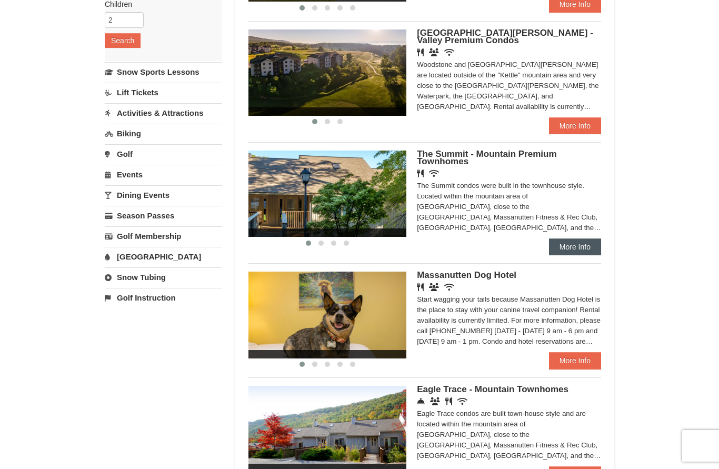  What do you see at coordinates (466, 275) in the screenshot?
I see `span: Massanutten Dog Hotel` at bounding box center [466, 275].